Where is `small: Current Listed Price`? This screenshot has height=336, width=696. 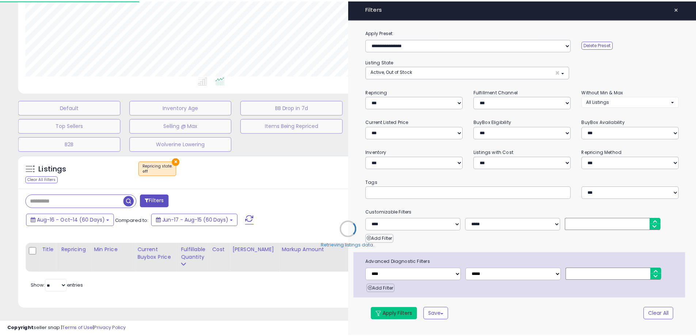
small: Current Listed Price is located at coordinates (390, 122).